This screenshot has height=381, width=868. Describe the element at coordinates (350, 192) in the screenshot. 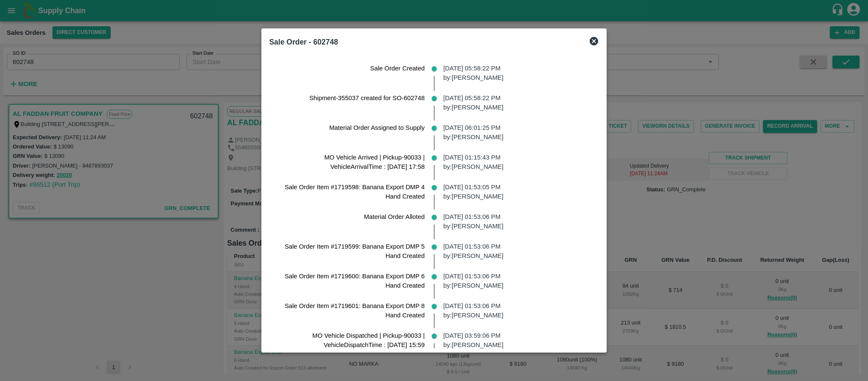

I see `p: Sale Order Item #1719598: Banana Export DMP 4 Hand Created` at that location.